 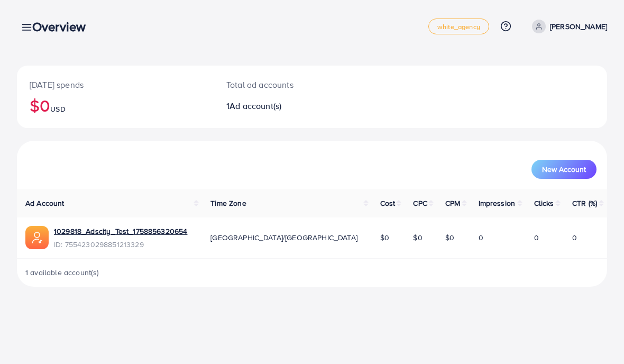 I want to click on img: ic-ads-acc.e4c84228.svg, so click(x=37, y=237).